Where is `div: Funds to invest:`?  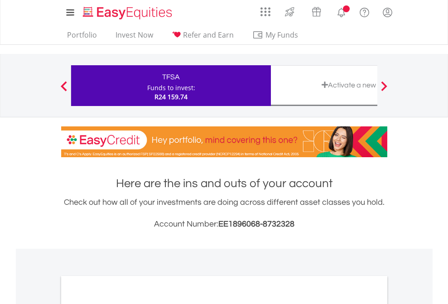
div: Funds to invest: is located at coordinates (171, 88).